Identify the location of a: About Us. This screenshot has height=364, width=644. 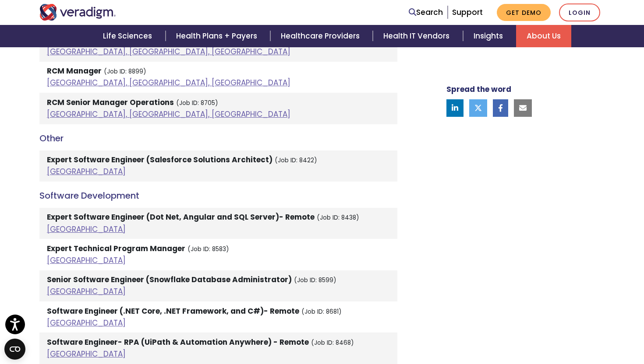
(544, 36).